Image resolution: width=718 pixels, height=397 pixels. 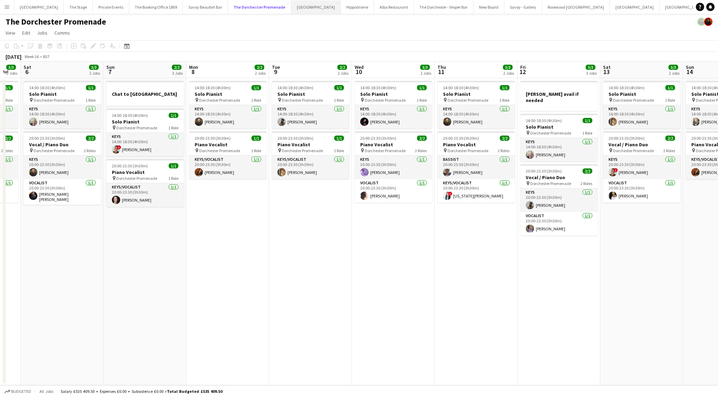 What do you see at coordinates (641, 167) in the screenshot?
I see `app-job-card: 20:00-23:30 (3h30m)2/2Vocal / Piano Duo Dorchester Promenade2 RolesKeys1/120:00-23:30 (3h30m)![PE...` at bounding box center [641, 167].